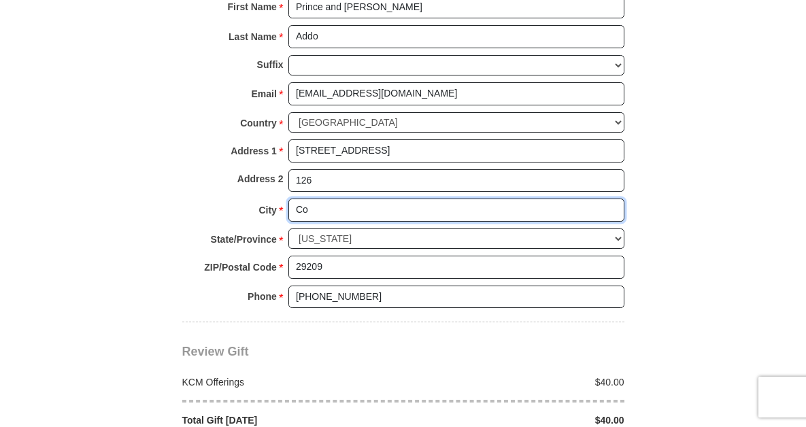  I want to click on strong: Country, so click(258, 123).